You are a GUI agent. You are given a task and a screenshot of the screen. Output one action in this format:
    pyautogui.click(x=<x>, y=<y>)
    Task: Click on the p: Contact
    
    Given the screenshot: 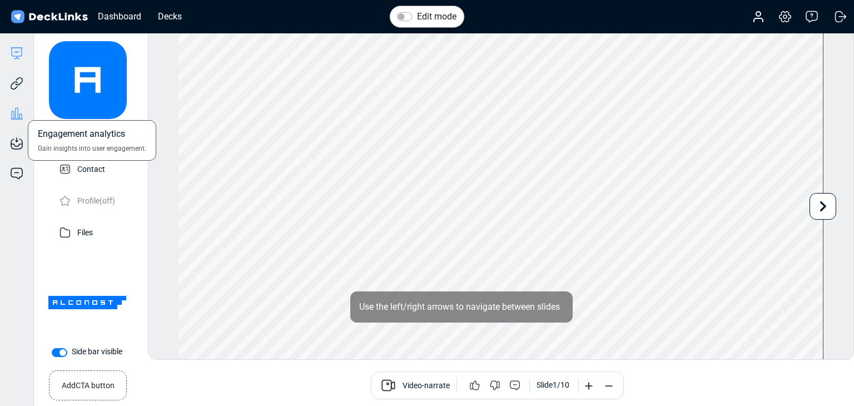 What is the action you would take?
    pyautogui.click(x=91, y=168)
    